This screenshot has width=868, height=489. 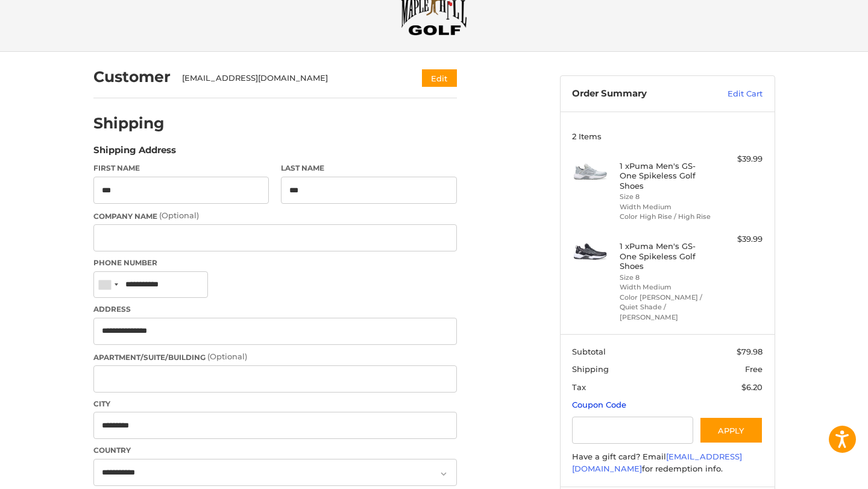 What do you see at coordinates (134, 153) in the screenshot?
I see `legend: Shipping Address` at bounding box center [134, 153].